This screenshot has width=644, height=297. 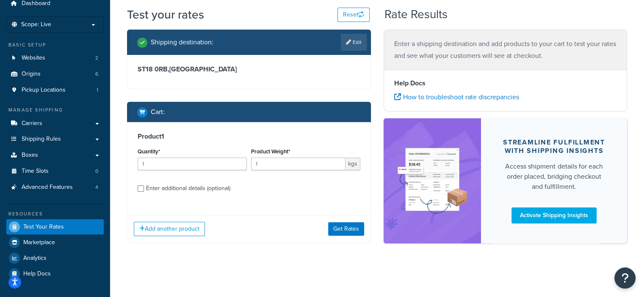 I want to click on h3: Product 1, so click(x=249, y=136).